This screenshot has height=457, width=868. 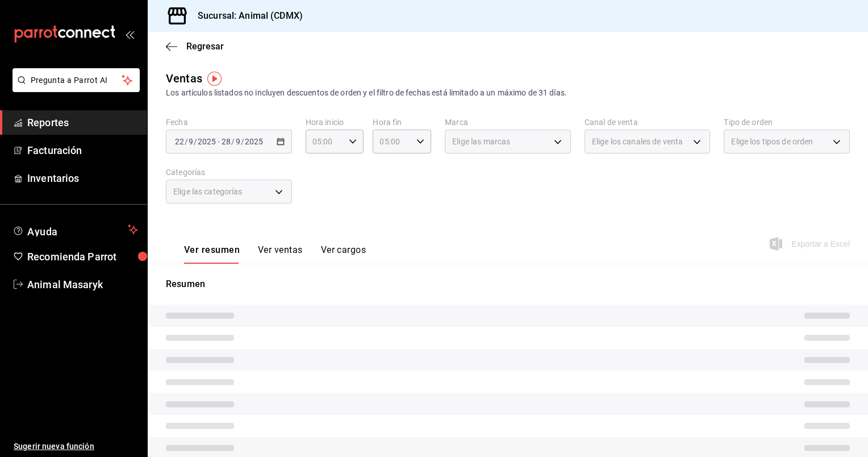 What do you see at coordinates (75, 229) in the screenshot?
I see `span: Ayuda` at bounding box center [75, 229].